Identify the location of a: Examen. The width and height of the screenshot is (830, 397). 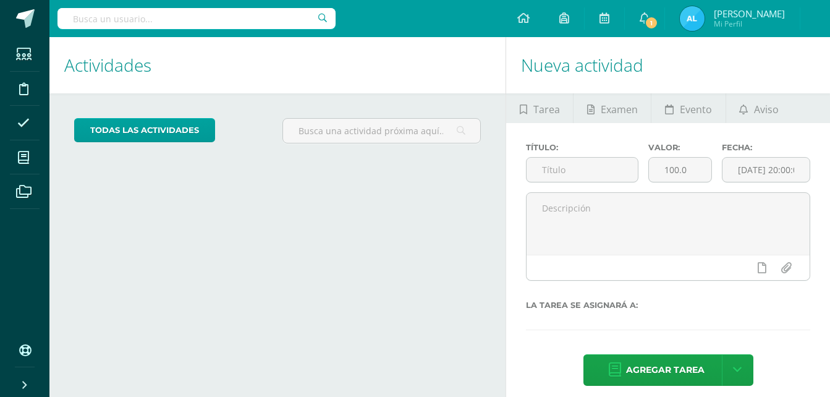
(612, 108).